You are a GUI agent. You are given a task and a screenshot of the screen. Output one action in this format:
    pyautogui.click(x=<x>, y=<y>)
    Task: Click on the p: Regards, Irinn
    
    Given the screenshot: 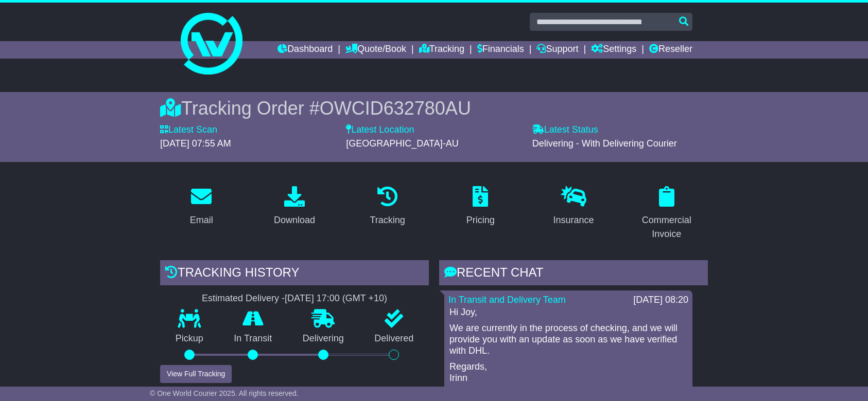 What is the action you would take?
    pyautogui.click(x=569, y=373)
    